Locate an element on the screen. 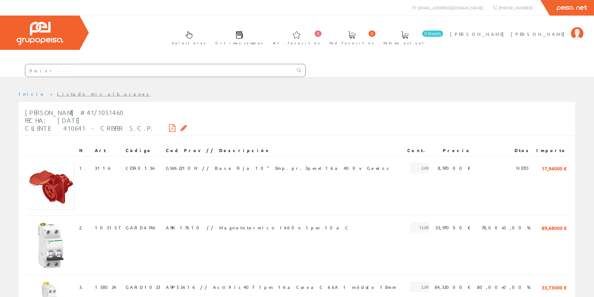  th: Precio is located at coordinates (452, 151).